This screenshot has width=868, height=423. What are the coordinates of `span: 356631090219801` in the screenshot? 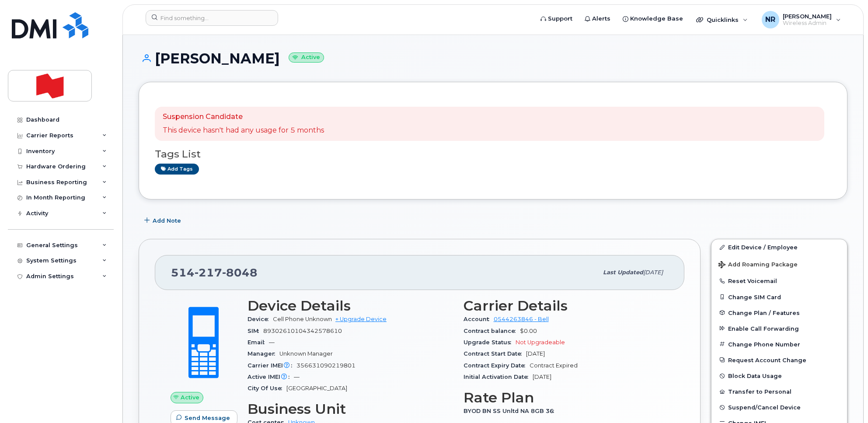 It's located at (326, 365).